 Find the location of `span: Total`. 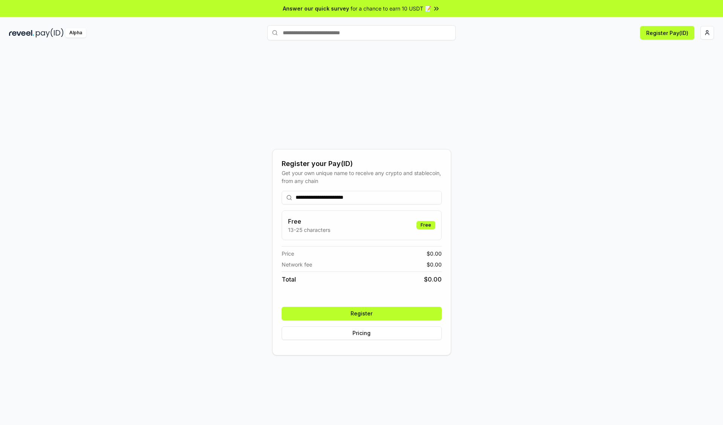

span: Total is located at coordinates (289, 280).